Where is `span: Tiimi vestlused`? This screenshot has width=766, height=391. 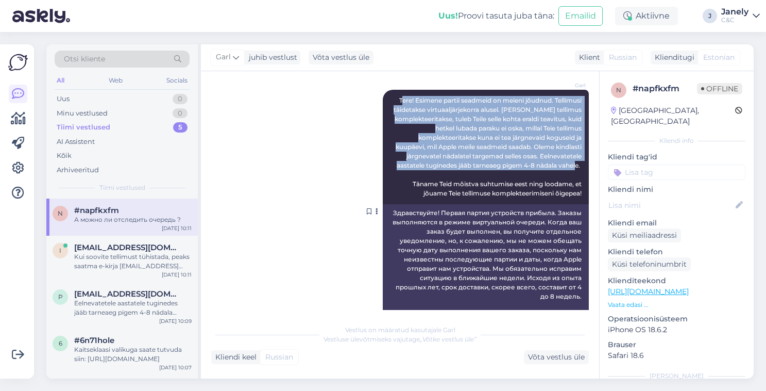
span: Tiimi vestlused is located at coordinates (122, 188).